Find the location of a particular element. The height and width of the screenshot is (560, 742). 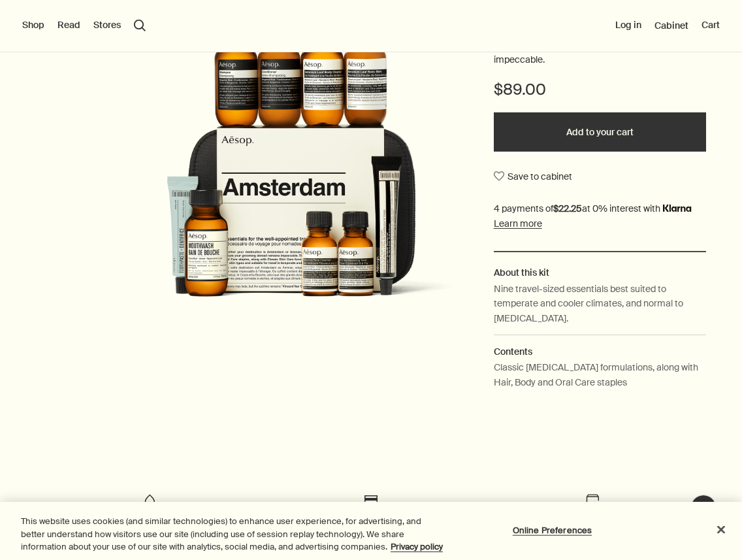

button: Cart is located at coordinates (711, 26).